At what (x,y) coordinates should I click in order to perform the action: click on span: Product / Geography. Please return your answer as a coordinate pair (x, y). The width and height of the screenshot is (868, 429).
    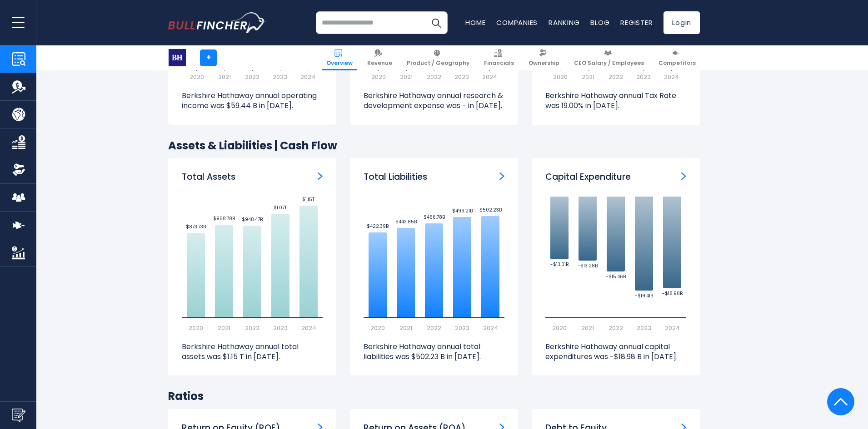
    Looking at the image, I should click on (438, 63).